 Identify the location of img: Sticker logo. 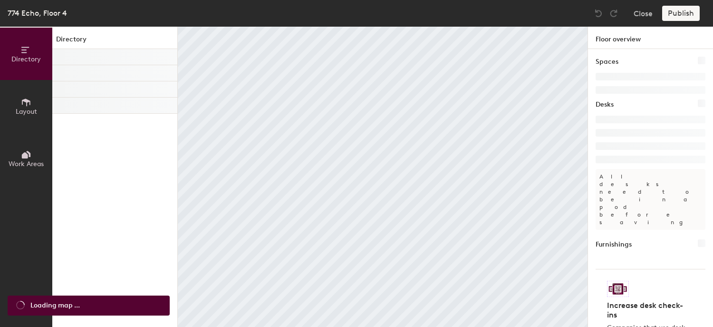
(618, 289).